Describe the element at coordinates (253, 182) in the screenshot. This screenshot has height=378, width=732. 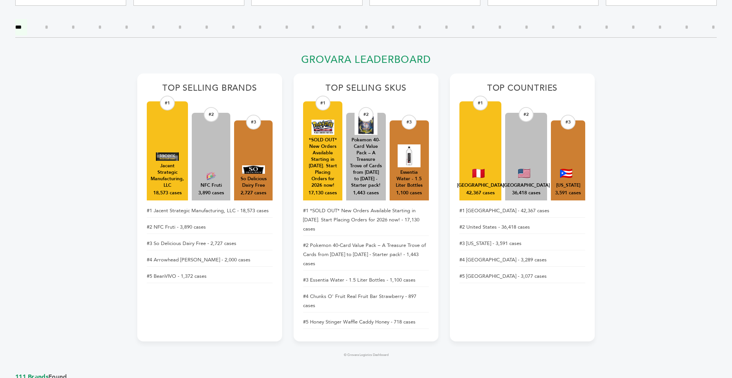
I see `div: So Delicious Dairy Free` at that location.